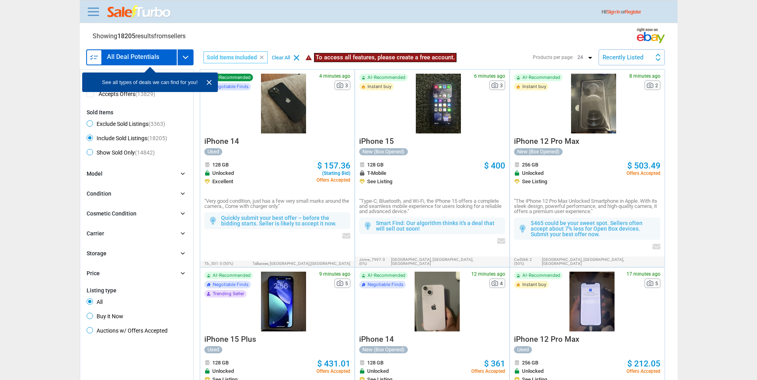 The height and width of the screenshot is (380, 757). Describe the element at coordinates (95, 303) in the screenshot. I see `span: All` at that location.